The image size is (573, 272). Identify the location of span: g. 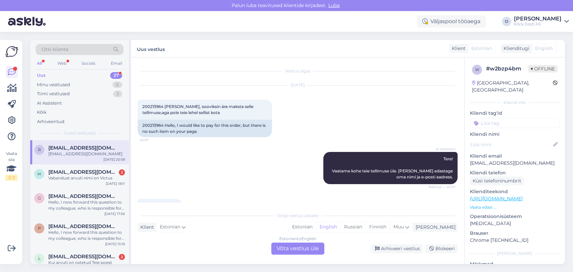
(39, 198).